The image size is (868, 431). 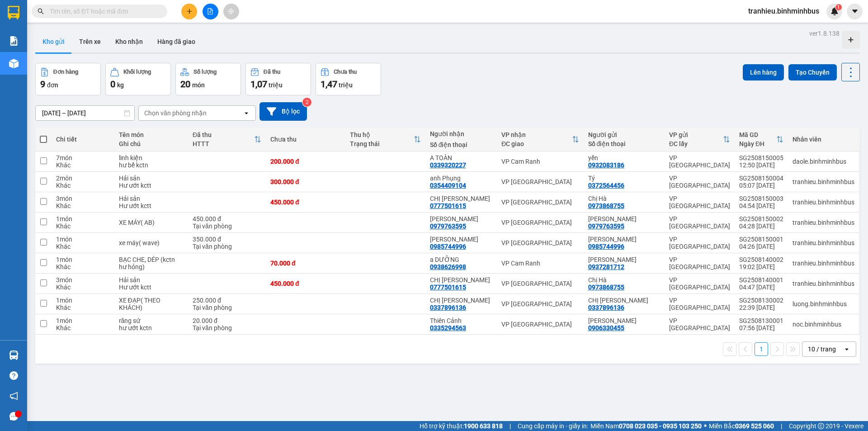 What do you see at coordinates (696, 144) in the screenshot?
I see `div: ĐC lấy` at bounding box center [696, 144].